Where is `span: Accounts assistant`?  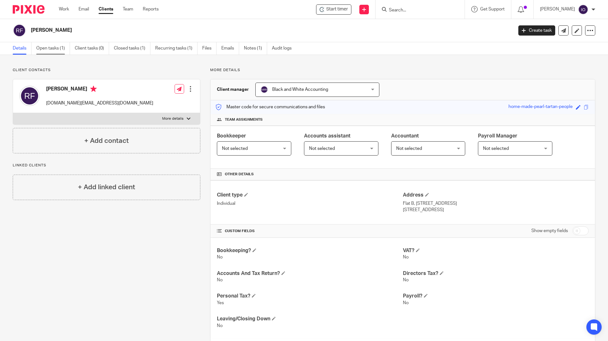 span: Accounts assistant is located at coordinates (327, 136).